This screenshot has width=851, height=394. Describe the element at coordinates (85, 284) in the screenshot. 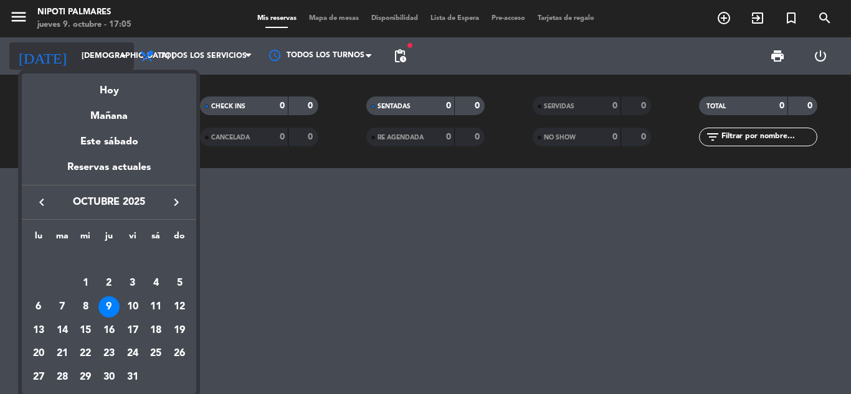

I see `td: 1 de octubre de 2025` at that location.